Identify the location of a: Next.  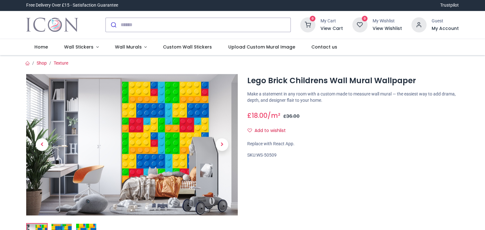
(222, 145).